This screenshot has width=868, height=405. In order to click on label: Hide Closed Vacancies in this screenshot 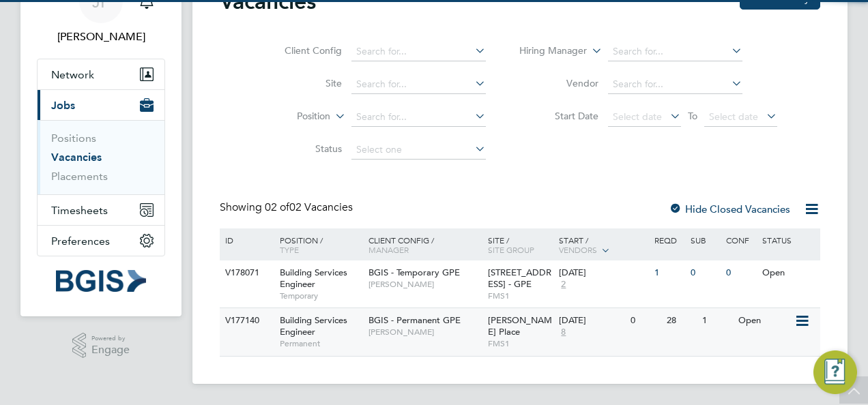, I will do `click(730, 209)`.